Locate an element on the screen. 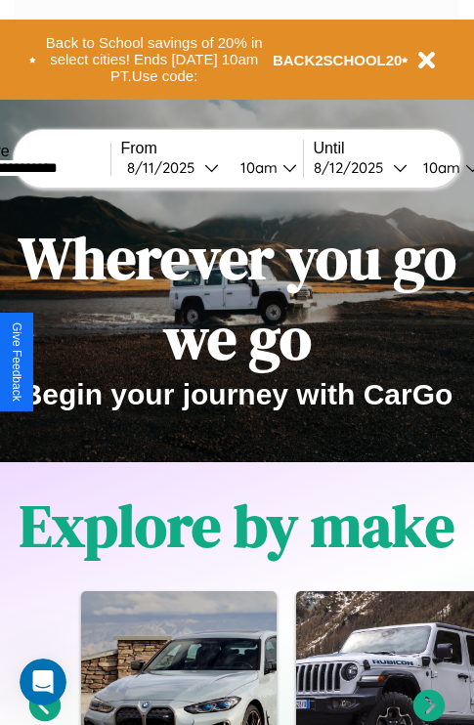  button: 8/11/2025 is located at coordinates (173, 167).